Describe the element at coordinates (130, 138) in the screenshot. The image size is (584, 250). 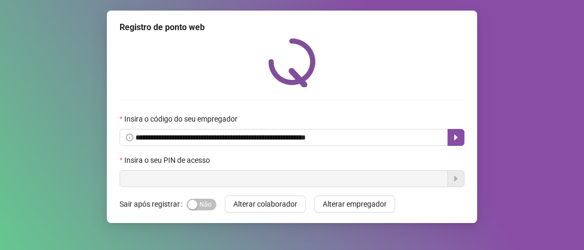
I see `span: info-circle` at that location.